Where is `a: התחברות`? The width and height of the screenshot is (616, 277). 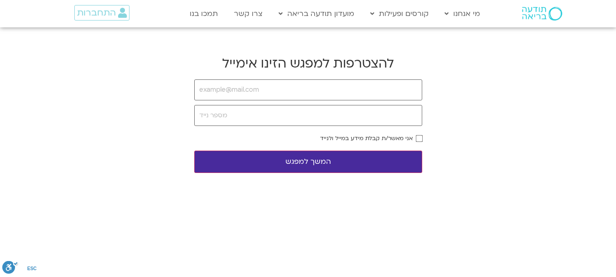
a: התחברות is located at coordinates (102, 13).